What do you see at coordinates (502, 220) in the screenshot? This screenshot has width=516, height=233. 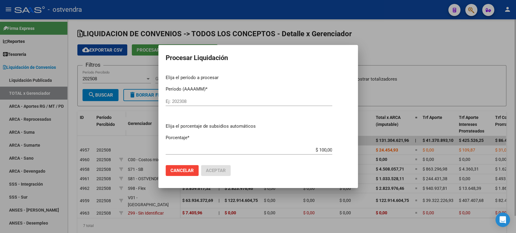 I see `div: Open Intercom Messenger` at bounding box center [502, 220].